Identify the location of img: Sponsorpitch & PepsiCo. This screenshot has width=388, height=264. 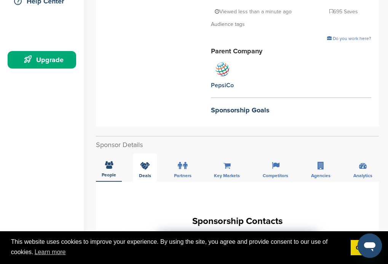
(222, 69).